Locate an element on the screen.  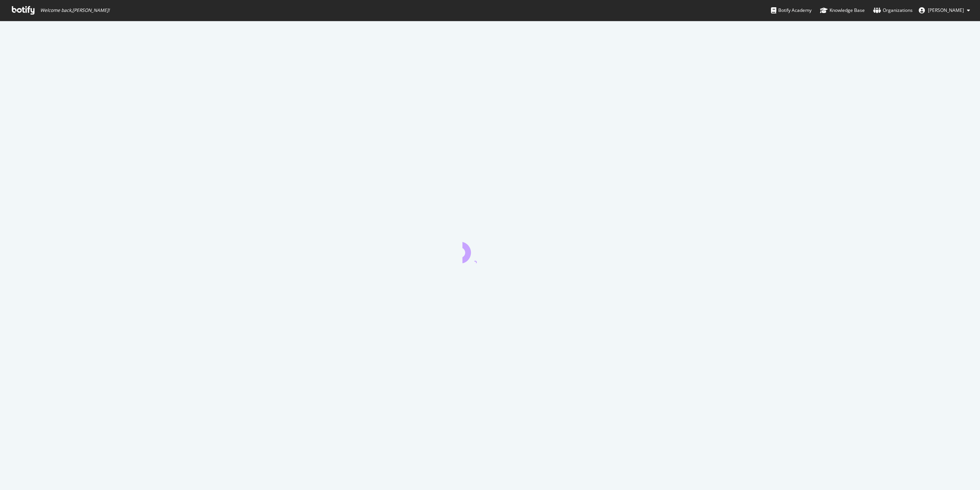
div: animation is located at coordinates (490, 250).